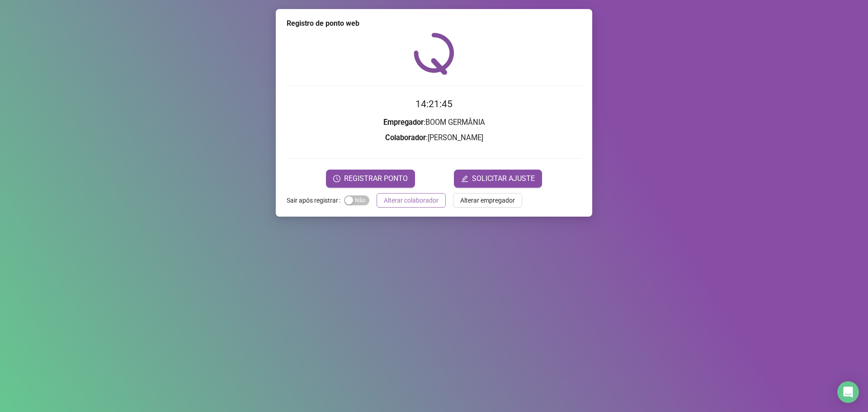  What do you see at coordinates (465, 179) in the screenshot?
I see `span: edit` at bounding box center [465, 179].